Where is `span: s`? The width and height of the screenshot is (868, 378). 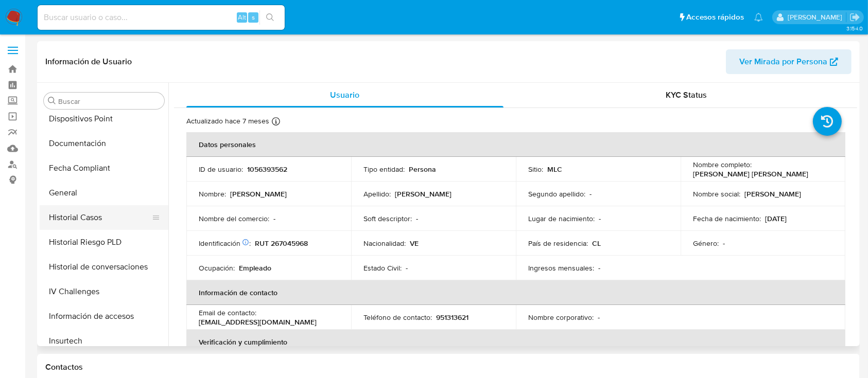 span: s is located at coordinates (253, 17).